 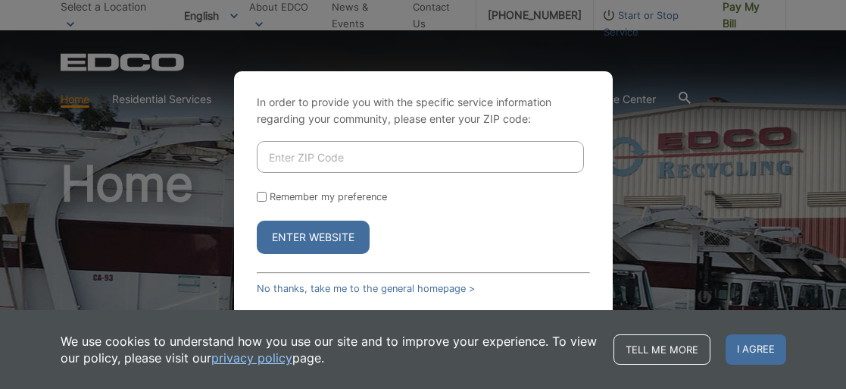 What do you see at coordinates (366, 288) in the screenshot?
I see `a: No thanks, take me to the general homepage >` at bounding box center [366, 288].